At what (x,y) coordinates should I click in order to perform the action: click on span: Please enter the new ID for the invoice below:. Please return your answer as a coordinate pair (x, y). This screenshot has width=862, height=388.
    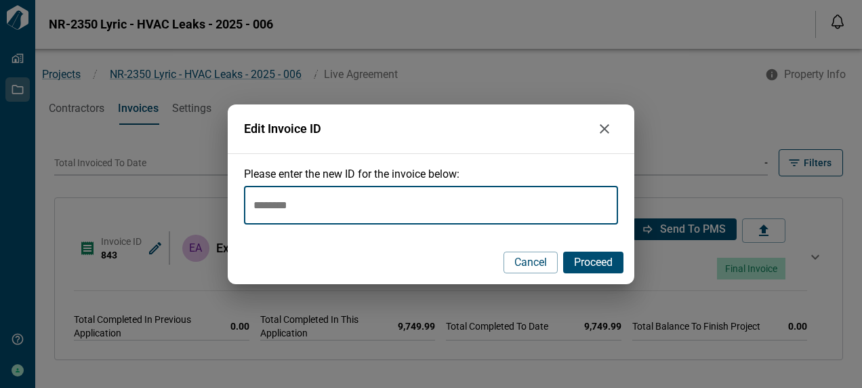
    Looking at the image, I should click on (352, 173).